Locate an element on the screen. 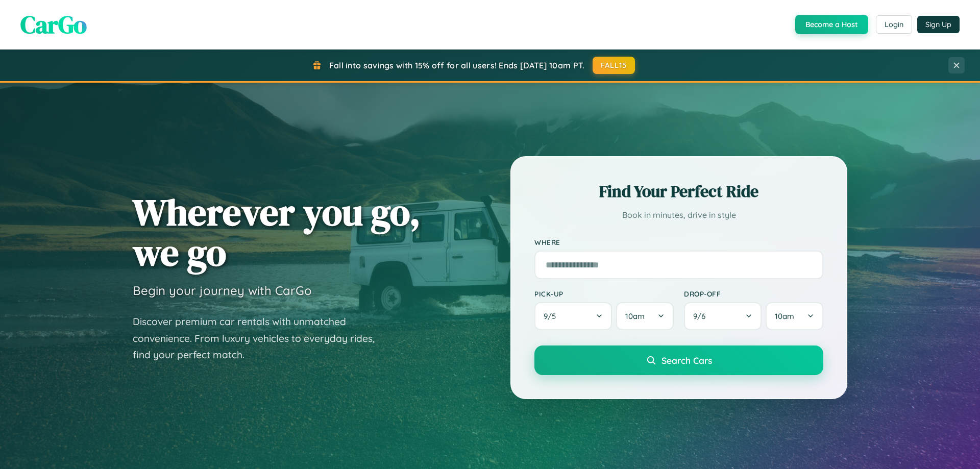 The width and height of the screenshot is (980, 469). p: Discover premium car rentals with unmatched convenience. From luxury vehicles to everyday rides, ... is located at coordinates (260, 338).